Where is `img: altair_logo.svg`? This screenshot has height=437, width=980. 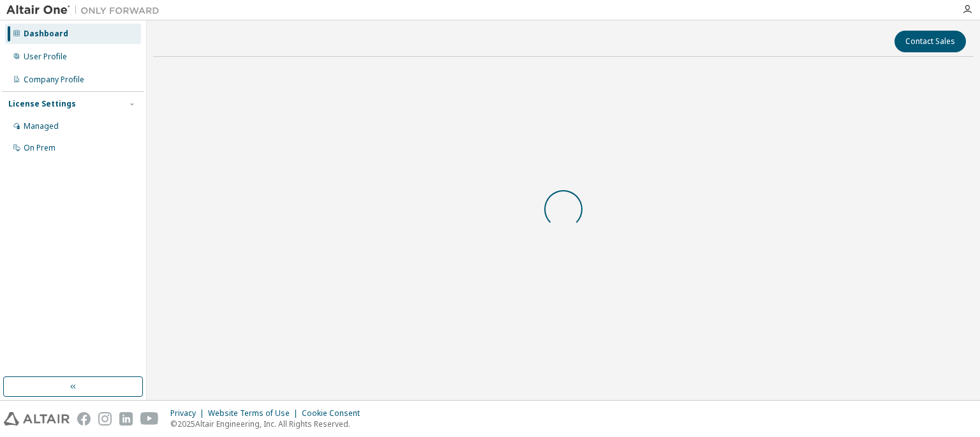
img: altair_logo.svg is located at coordinates (36, 419).